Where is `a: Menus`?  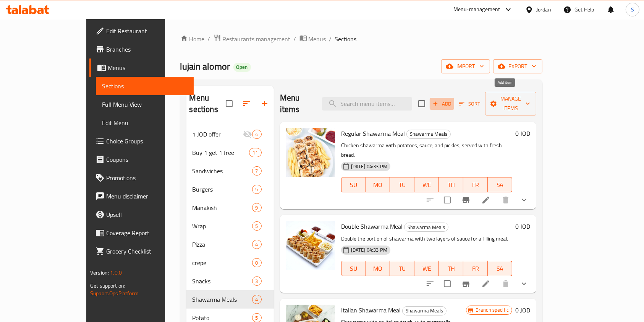
a: Menus is located at coordinates (142, 68).